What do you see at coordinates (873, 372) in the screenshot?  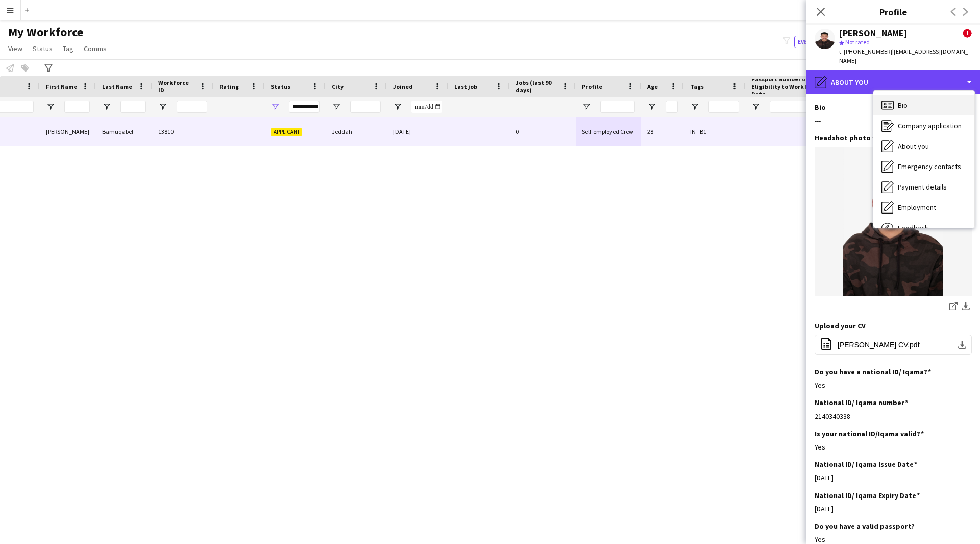 I see `h3: Do you have a national ID/ Iqama?` at bounding box center [873, 372].